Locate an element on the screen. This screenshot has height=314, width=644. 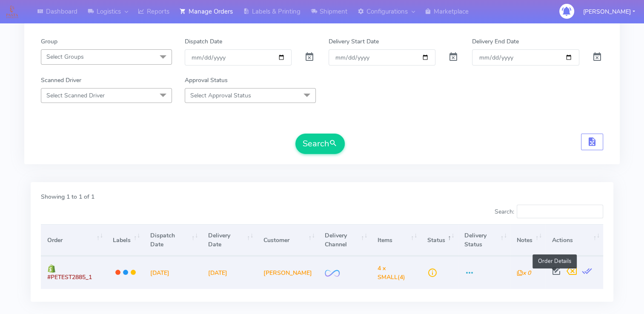
th: Items: activate to sort column ascending is located at coordinates (395, 240).